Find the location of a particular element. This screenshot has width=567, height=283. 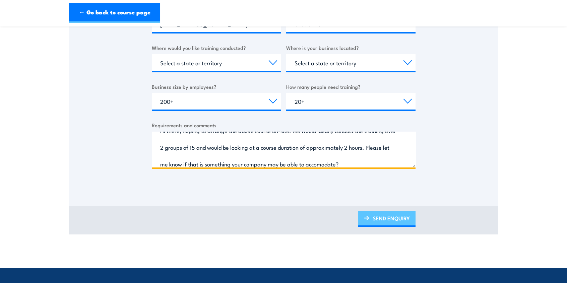

a: ← Go back to course page is located at coordinates (115, 13).